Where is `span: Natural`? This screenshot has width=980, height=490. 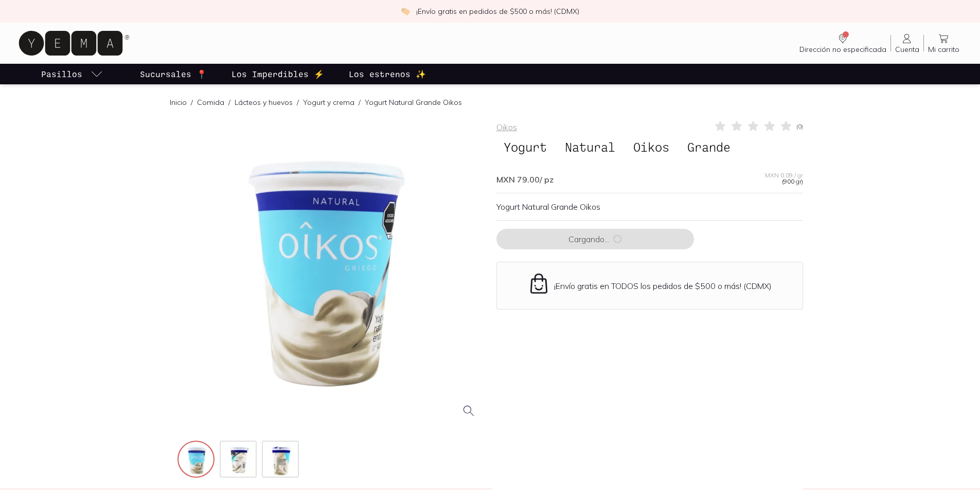 span: Natural is located at coordinates (590, 147).